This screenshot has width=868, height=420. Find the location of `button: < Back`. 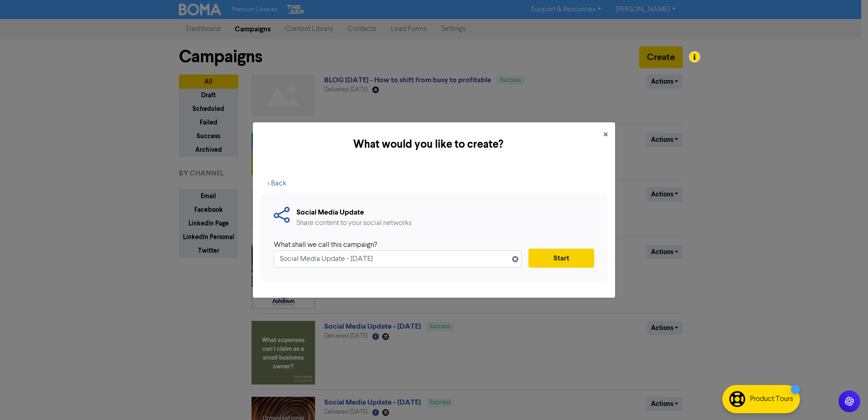

button: < Back is located at coordinates (277, 184).